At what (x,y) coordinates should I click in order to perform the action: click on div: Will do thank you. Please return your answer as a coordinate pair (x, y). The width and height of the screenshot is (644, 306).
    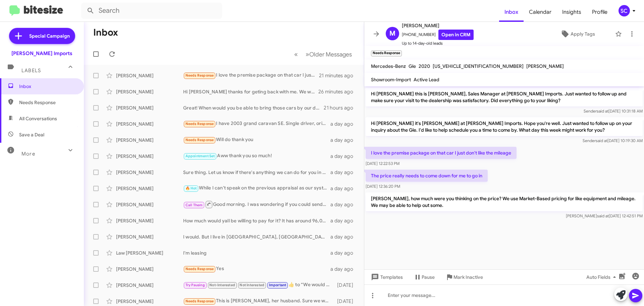
    Looking at the image, I should click on (257, 140).